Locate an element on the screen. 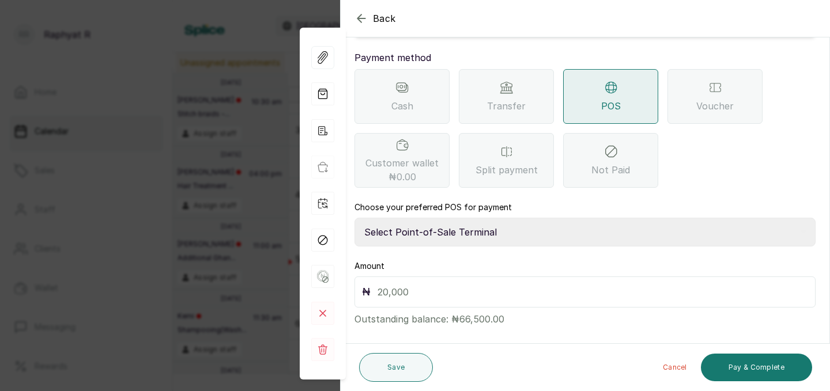 The width and height of the screenshot is (830, 391). p: Outstanding balance: ₦66,500.00 is located at coordinates (585, 317).